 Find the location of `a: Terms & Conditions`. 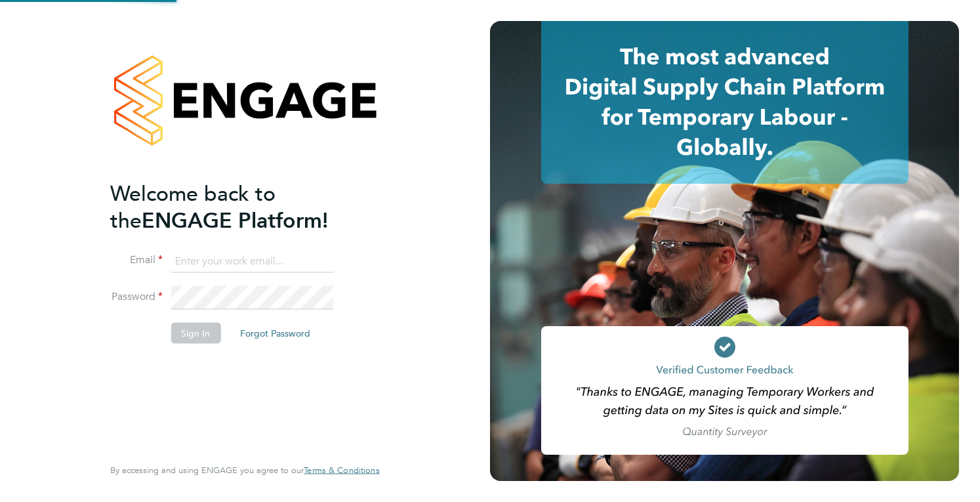

a: Terms & Conditions is located at coordinates (341, 470).